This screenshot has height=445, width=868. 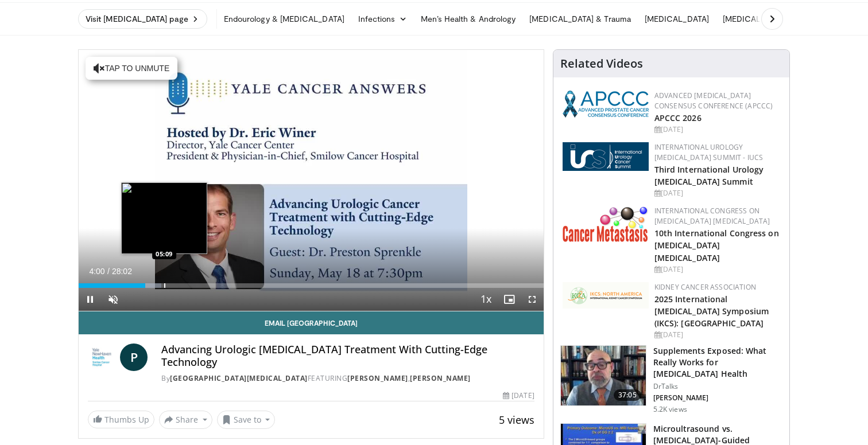 I want to click on button: Save to, so click(x=247, y=420).